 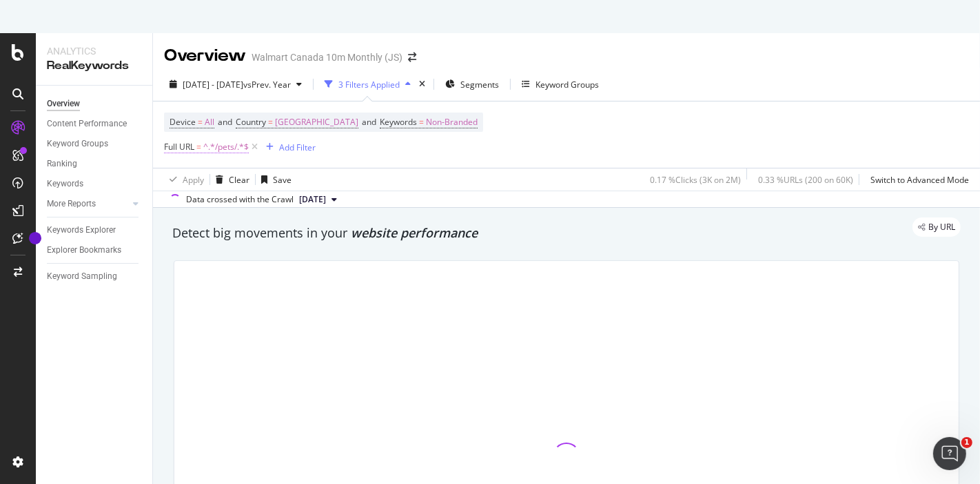 I want to click on div: 3 Filters Applied, so click(x=369, y=84).